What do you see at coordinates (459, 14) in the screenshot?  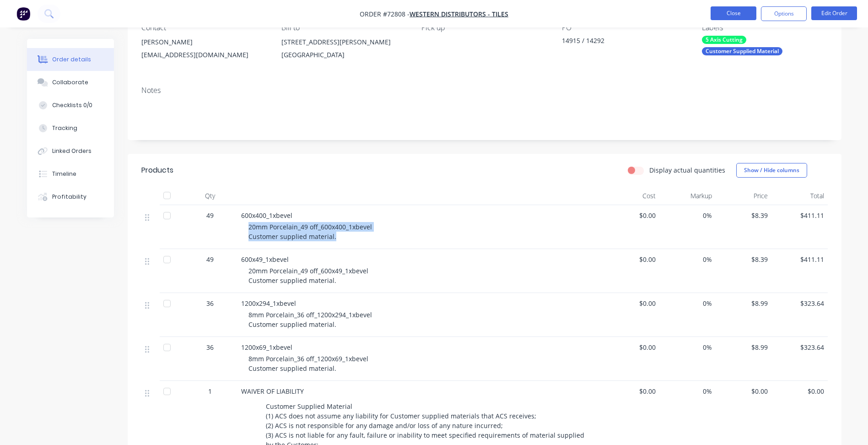 I see `span: Western Distributors - Tiles` at bounding box center [459, 14].